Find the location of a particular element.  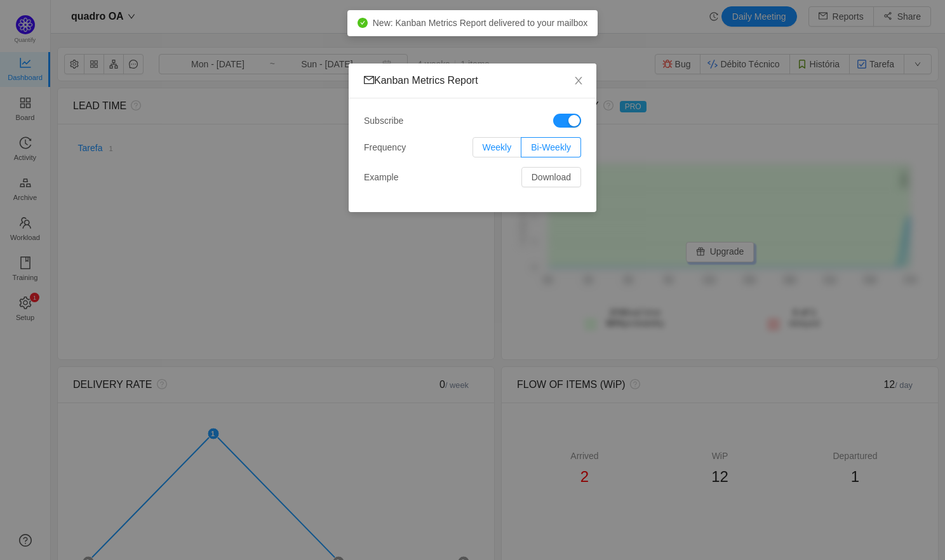

button: Download is located at coordinates (552, 177).